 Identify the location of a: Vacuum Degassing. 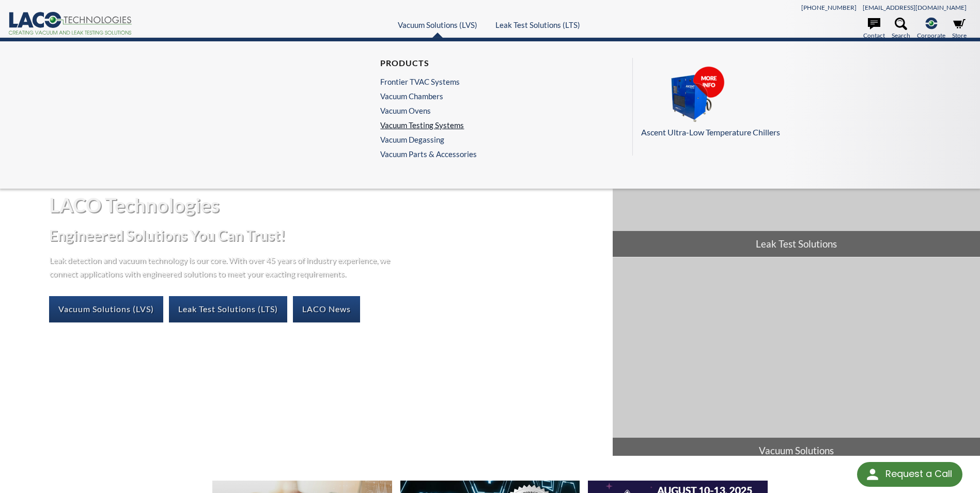
(426, 140).